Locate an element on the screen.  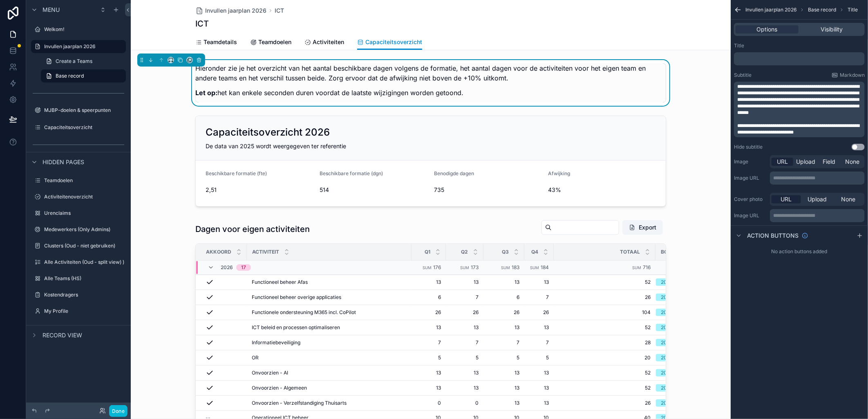
span: Options is located at coordinates (767, 29).